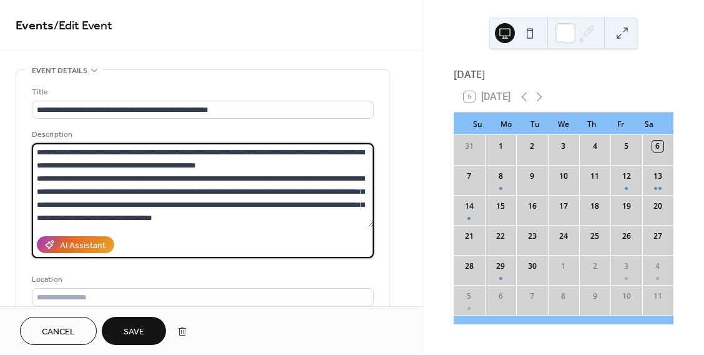  What do you see at coordinates (658, 206) in the screenshot?
I see `div: 20` at bounding box center [658, 206].